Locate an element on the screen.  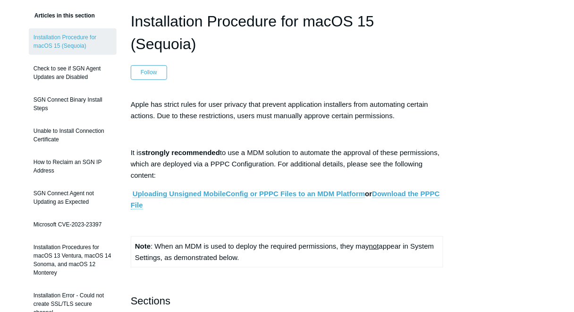
h2: Sections is located at coordinates (287, 300).